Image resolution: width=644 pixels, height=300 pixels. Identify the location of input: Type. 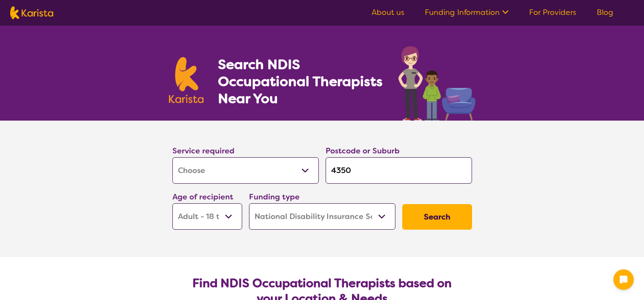
(399, 170).